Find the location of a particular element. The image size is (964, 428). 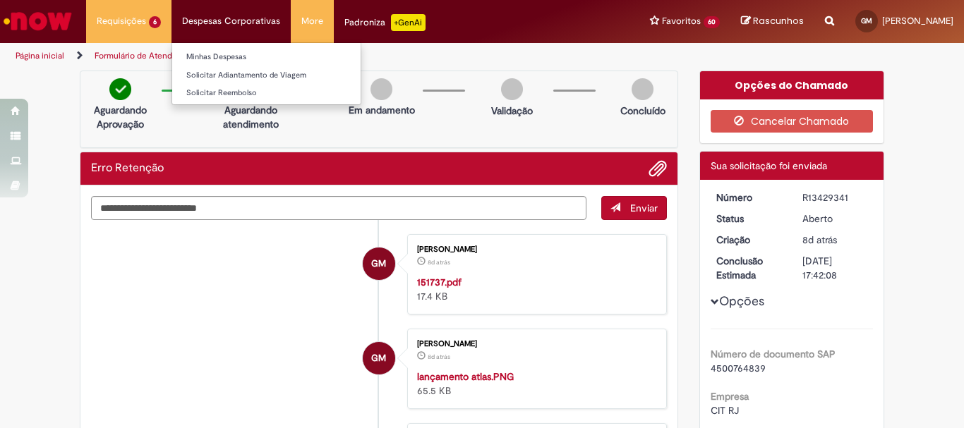

span: Enviar is located at coordinates (644, 208).